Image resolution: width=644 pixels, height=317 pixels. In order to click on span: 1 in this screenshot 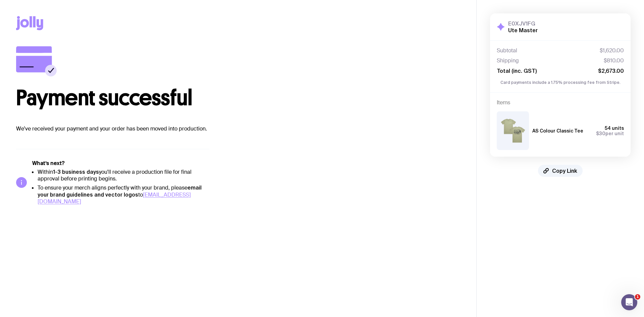, I will do `click(637, 297)`.